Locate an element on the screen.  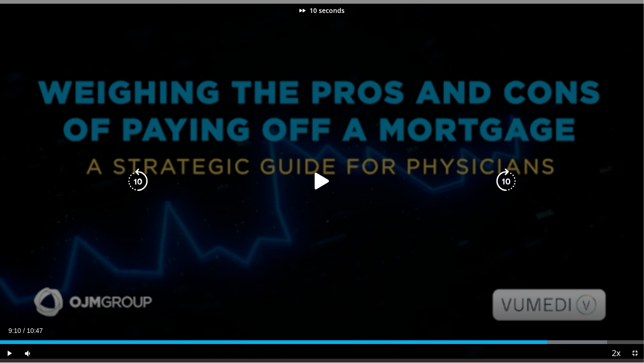
button: Exit Fullscreen is located at coordinates (635, 353).